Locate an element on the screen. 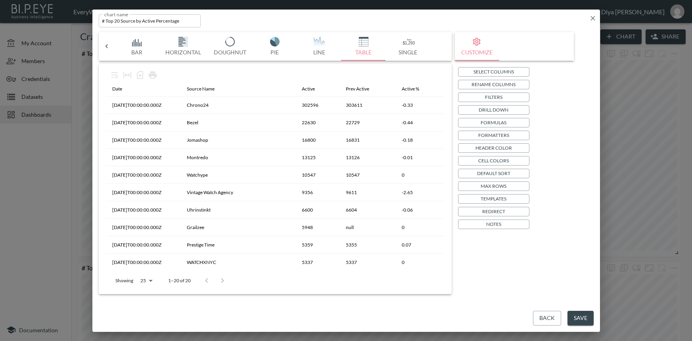 The height and width of the screenshot is (341, 692). p: Redirect is located at coordinates (494, 211).